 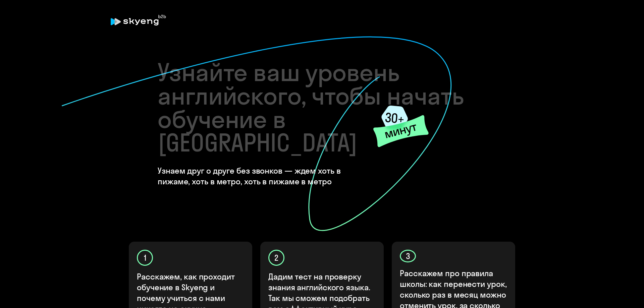 What do you see at coordinates (266, 176) in the screenshot?
I see `h4: Узнаем друг о друге без звонков — ждем хоть в пижаме, хоть в метро, хоть в пижаме в метро` at bounding box center [266, 176].